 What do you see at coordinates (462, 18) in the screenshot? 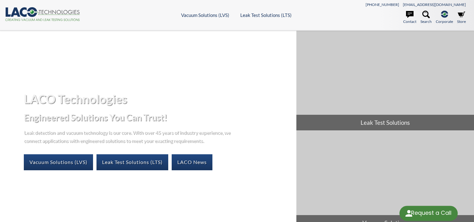
I see `a: Store` at bounding box center [462, 18].